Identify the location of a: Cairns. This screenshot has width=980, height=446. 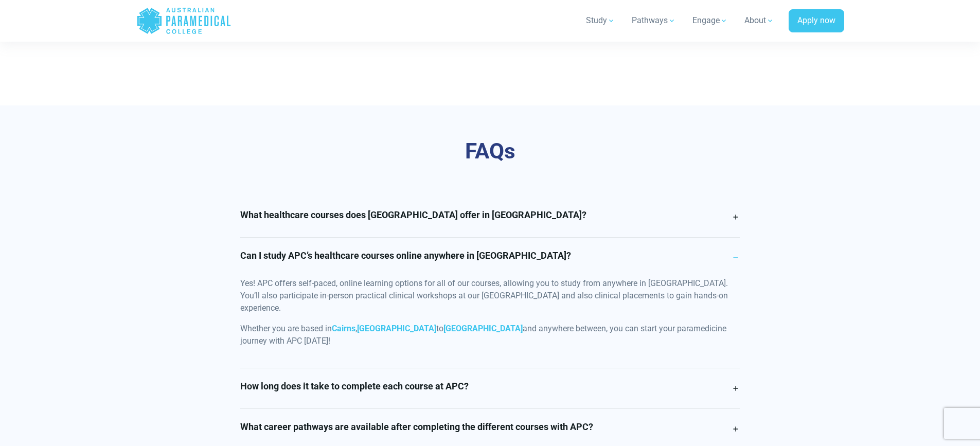
(344, 329).